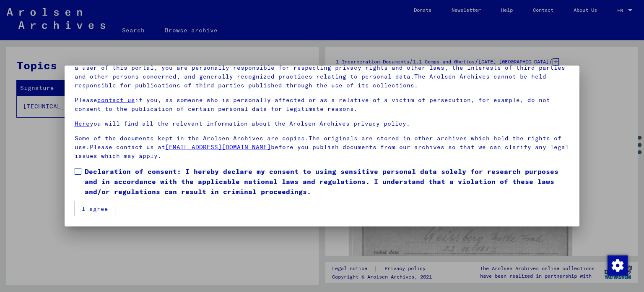 The height and width of the screenshot is (292, 644). What do you see at coordinates (322, 105) in the screenshot?
I see `p: Please if you, as someone who is personally affected or as a relative of a victim of persecution,...` at bounding box center [322, 105].